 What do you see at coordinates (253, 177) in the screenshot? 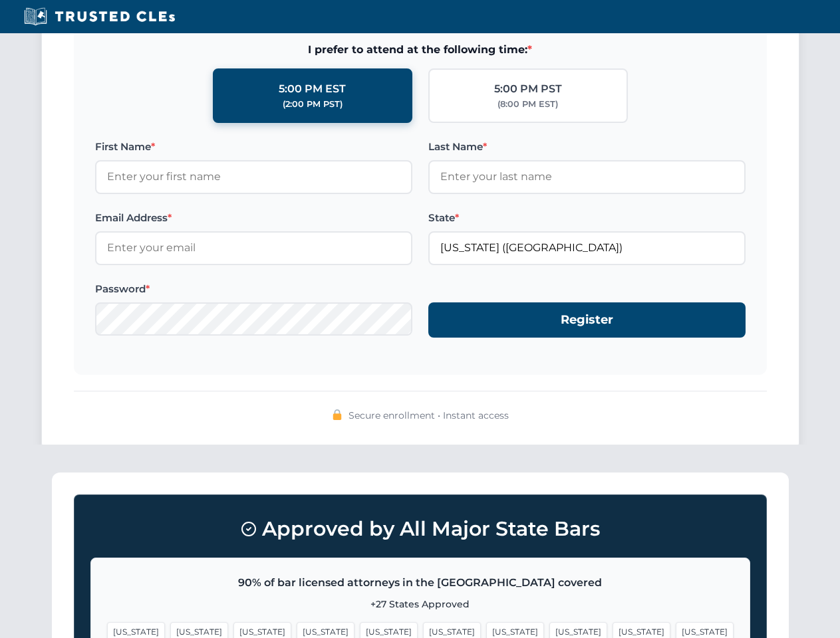
I see `input: Enter your first name` at bounding box center [253, 177].